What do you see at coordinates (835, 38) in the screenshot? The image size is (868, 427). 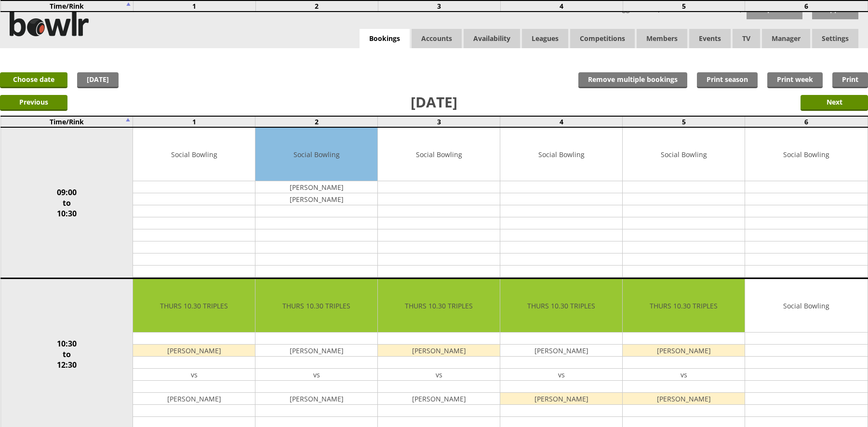 I see `span: Settings` at bounding box center [835, 38].